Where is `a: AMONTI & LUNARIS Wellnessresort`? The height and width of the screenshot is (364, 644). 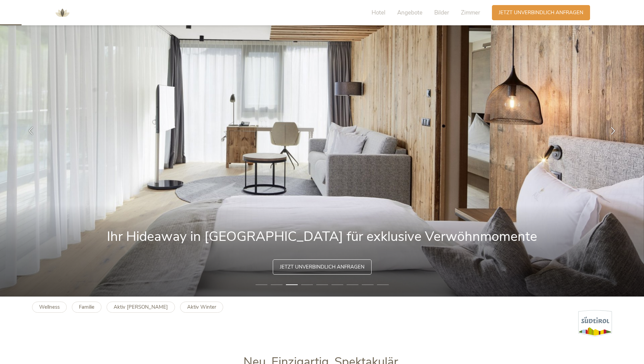 a: AMONTI & LUNARIS Wellnessresort is located at coordinates (62, 13).